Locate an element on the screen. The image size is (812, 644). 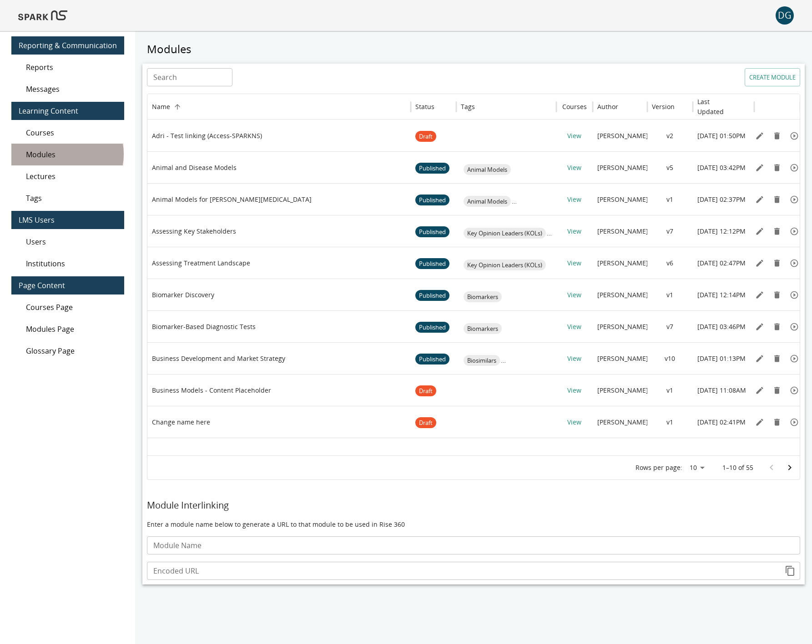
p: Change name here is located at coordinates (181, 422).